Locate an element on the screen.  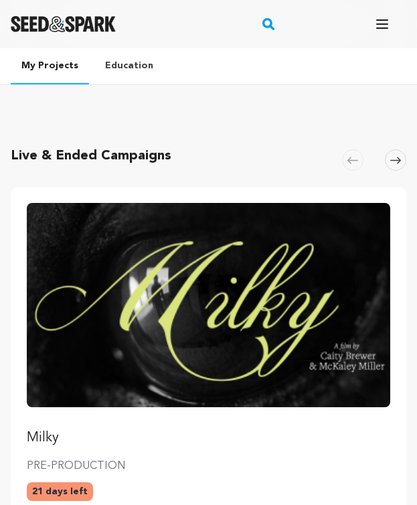
a: My Projects is located at coordinates (50, 66).